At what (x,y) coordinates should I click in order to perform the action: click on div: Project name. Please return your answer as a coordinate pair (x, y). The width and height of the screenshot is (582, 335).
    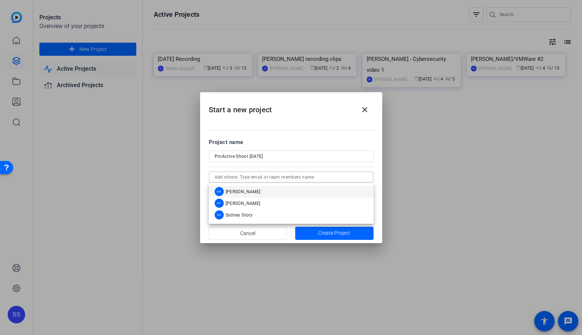
    Looking at the image, I should click on (291, 142).